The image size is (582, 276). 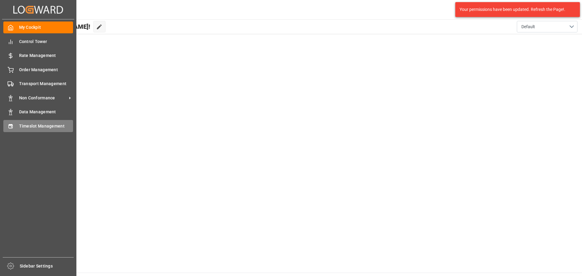 What do you see at coordinates (46, 55) in the screenshot?
I see `span: Rate Management` at bounding box center [46, 55].